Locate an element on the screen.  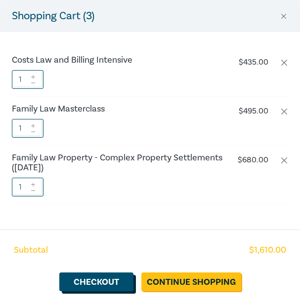
p: $ 680.00 is located at coordinates (253, 160).